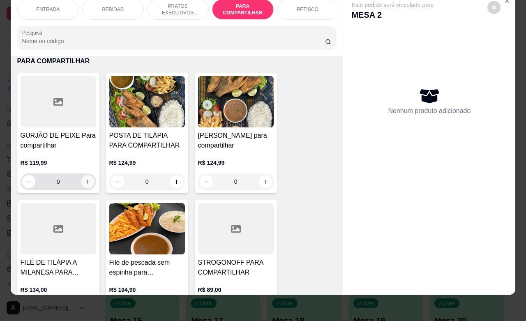 This screenshot has width=526, height=321. I want to click on h4: POSTA DE TILÁPIA PARA COMPARTILHAR, so click(147, 140).